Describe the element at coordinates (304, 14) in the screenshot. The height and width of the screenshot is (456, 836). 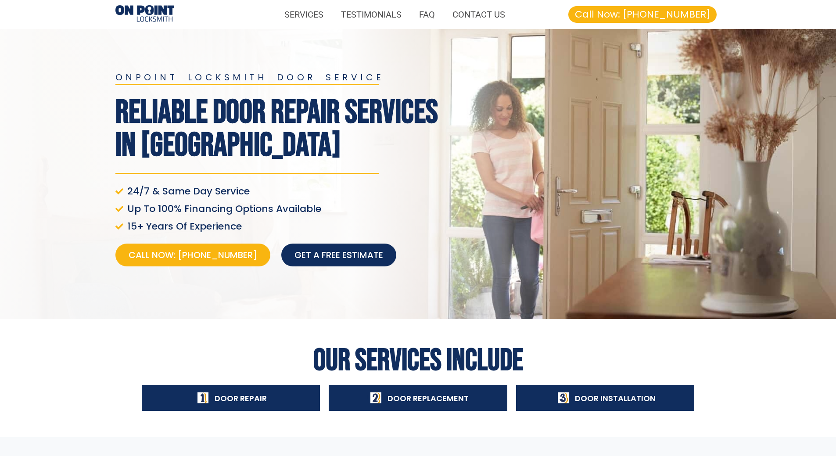
I see `a: SERVICES` at that location.